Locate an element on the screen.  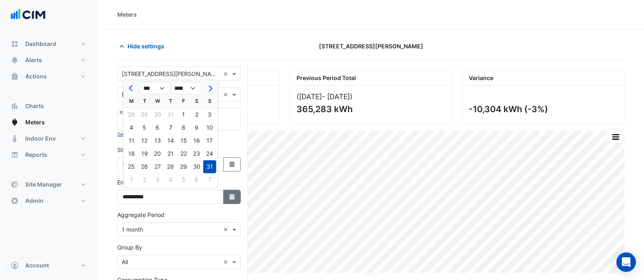
button: More Options is located at coordinates (615, 136).